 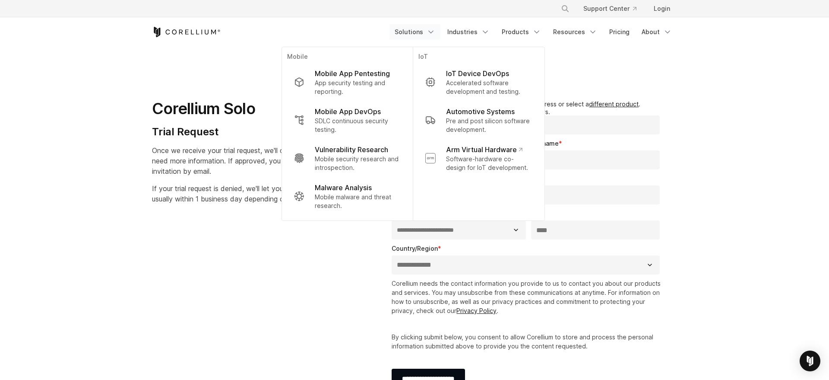 What do you see at coordinates (489, 87) in the screenshot?
I see `p: Accelerated software development and testing.` at bounding box center [489, 87].